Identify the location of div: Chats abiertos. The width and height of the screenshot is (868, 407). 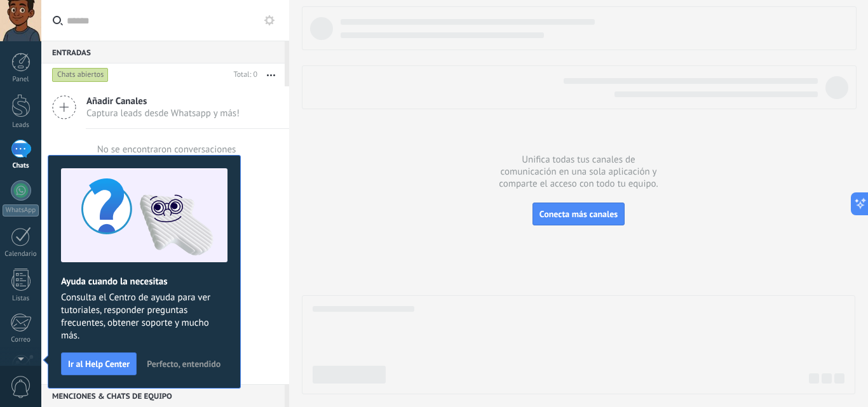
(80, 75).